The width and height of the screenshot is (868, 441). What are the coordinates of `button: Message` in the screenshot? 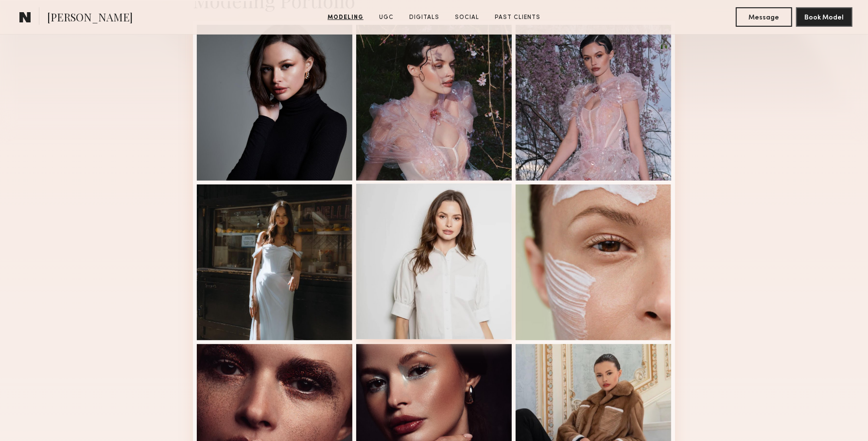 It's located at (764, 17).